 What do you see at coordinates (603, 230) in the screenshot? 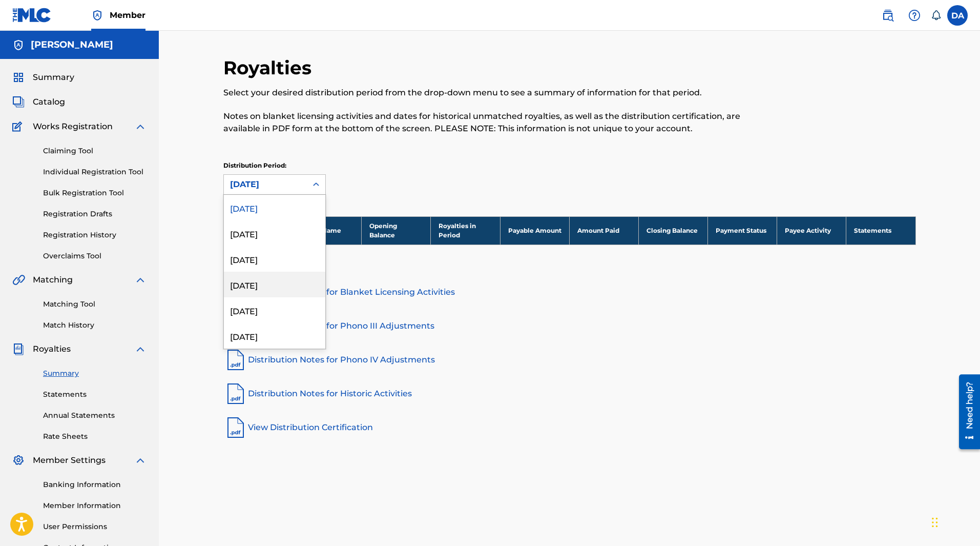
I see `th: Amount Paid` at bounding box center [603, 230].